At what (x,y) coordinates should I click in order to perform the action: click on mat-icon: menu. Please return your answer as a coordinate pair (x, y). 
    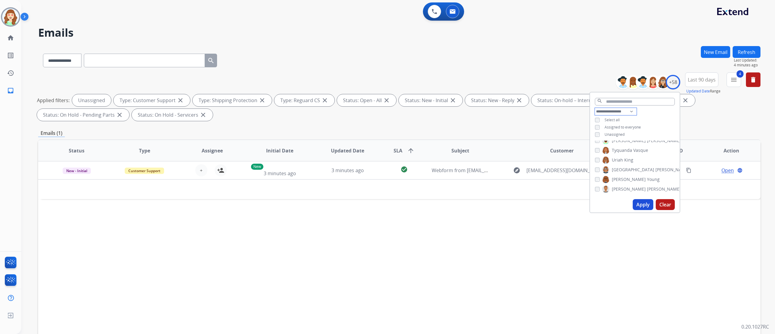
    Looking at the image, I should click on (734, 80).